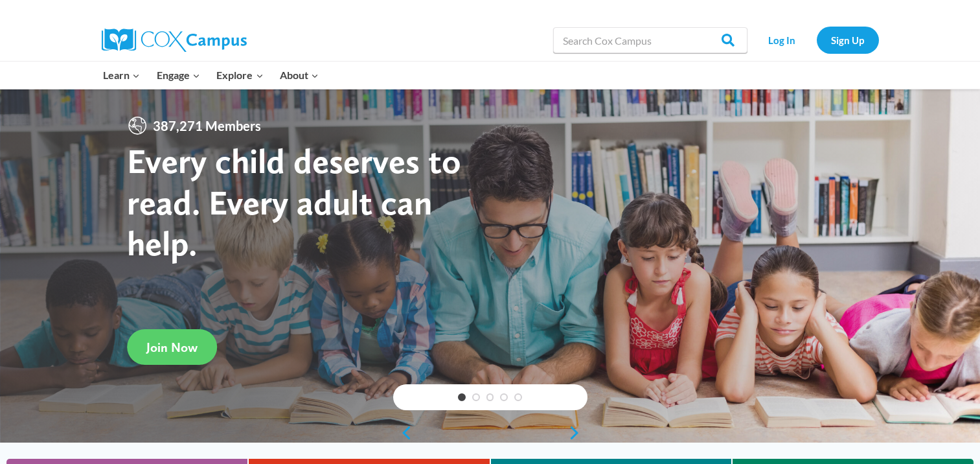 The height and width of the screenshot is (464, 980). What do you see at coordinates (174, 40) in the screenshot?
I see `img: Cox Campus` at bounding box center [174, 40].